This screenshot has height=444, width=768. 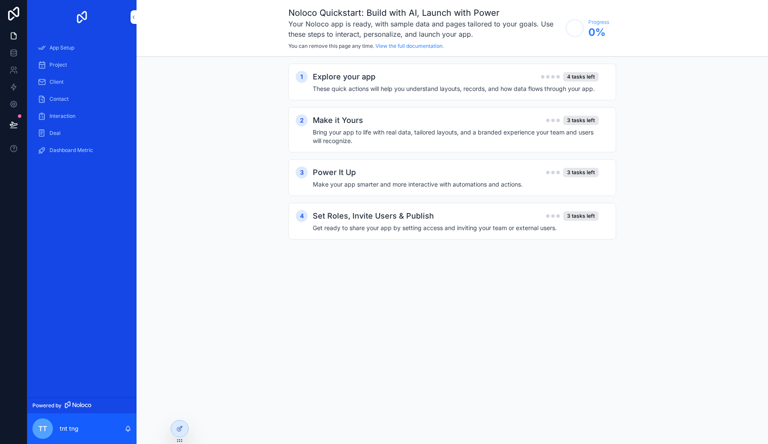 What do you see at coordinates (69, 428) in the screenshot?
I see `p: tnt tng` at bounding box center [69, 428].